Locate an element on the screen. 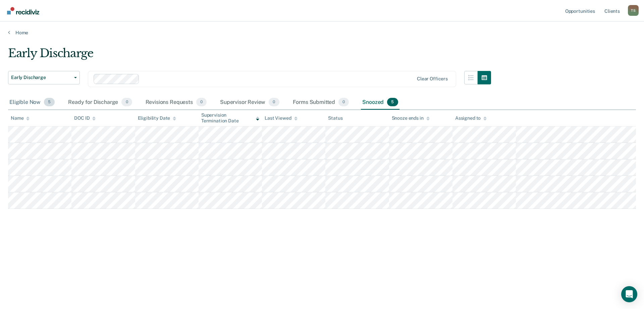  div: Snoozed5 is located at coordinates (380, 102).